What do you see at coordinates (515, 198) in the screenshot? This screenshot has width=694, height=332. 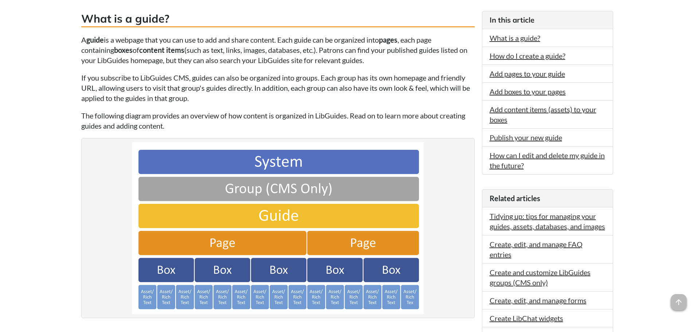 I see `span: Related articles` at bounding box center [515, 198].